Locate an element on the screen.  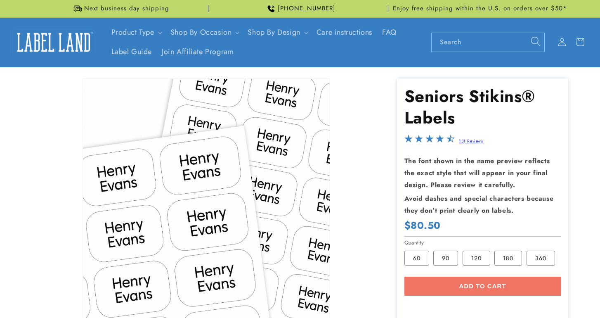
a: Care instructions is located at coordinates (344, 32).